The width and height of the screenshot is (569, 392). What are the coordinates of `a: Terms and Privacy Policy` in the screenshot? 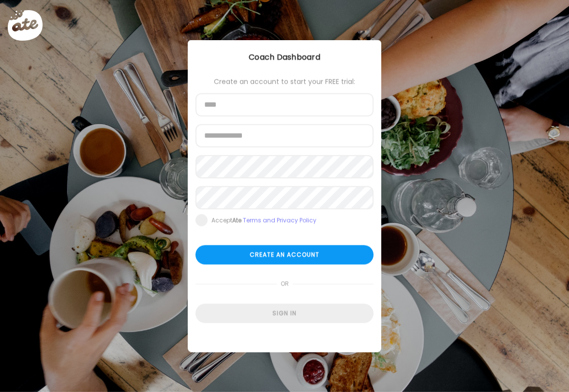 It's located at (280, 220).